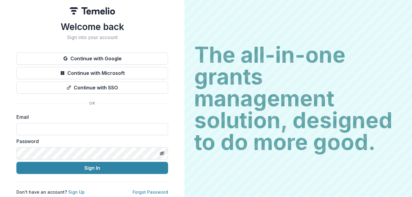 The image size is (412, 197). Describe the element at coordinates (150, 192) in the screenshot. I see `a: Forgot Password` at that location.